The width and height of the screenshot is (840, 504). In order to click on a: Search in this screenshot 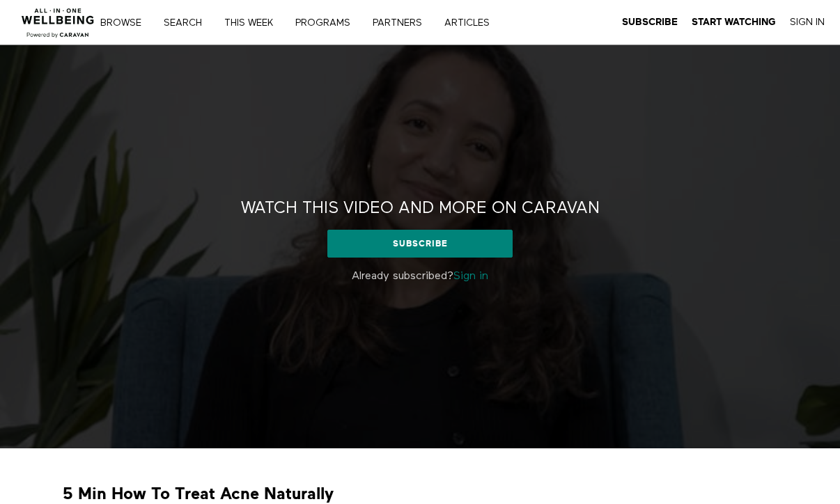, I will do `click(187, 23)`.